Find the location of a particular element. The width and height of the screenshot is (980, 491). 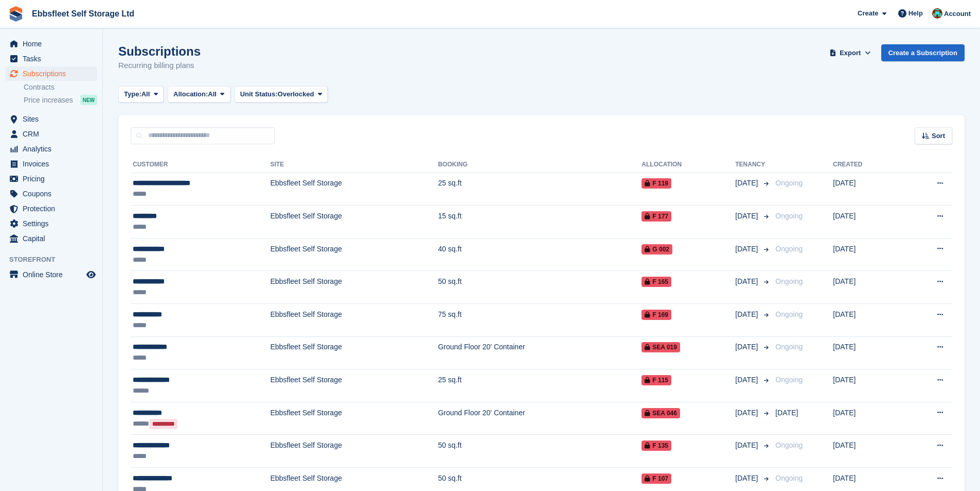

span: F 115 is located at coordinates (656, 380).